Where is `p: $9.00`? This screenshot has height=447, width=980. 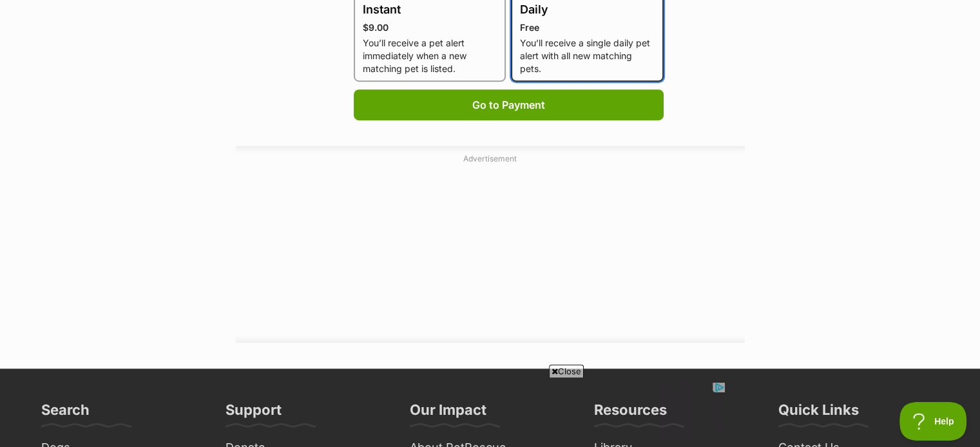 p: $9.00 is located at coordinates (430, 28).